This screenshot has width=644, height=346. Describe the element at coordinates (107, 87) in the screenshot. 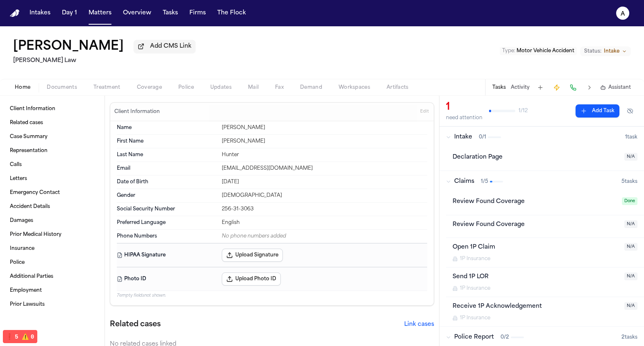

I see `span: Treatment` at that location.